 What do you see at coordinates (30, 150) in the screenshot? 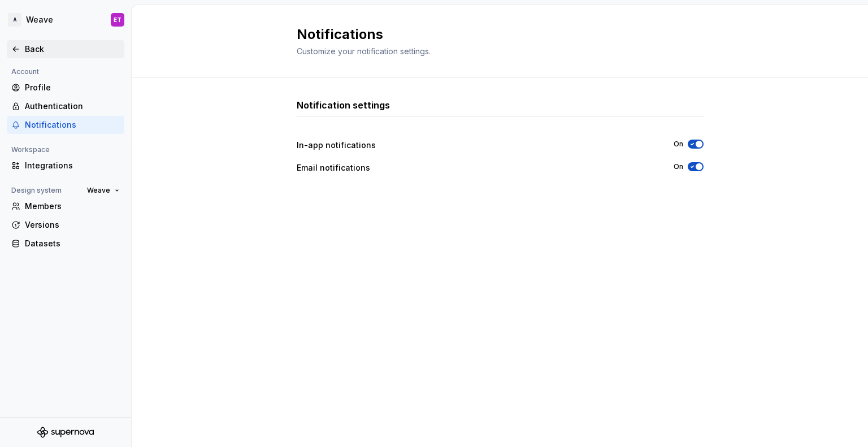
I see `div: Workspace` at bounding box center [30, 150].